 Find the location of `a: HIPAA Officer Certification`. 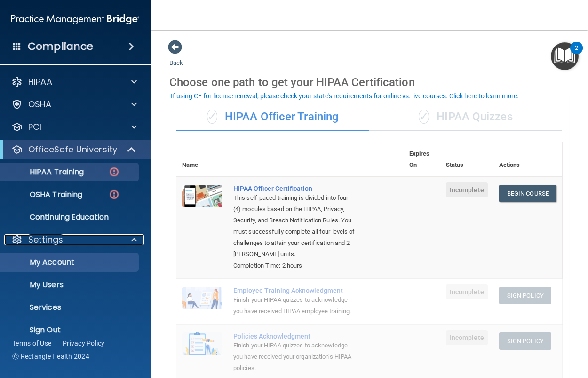

a: HIPAA Officer Certification is located at coordinates (295, 189).